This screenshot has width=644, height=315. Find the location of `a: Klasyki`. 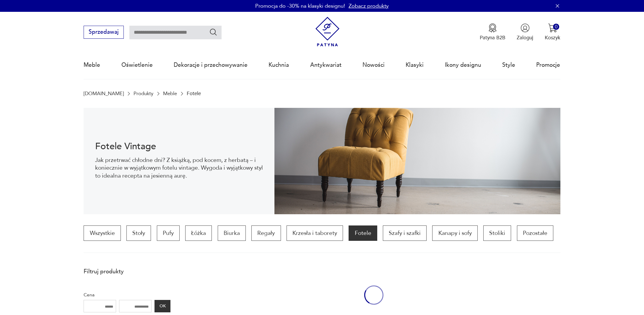

a: Klasyki is located at coordinates (415, 65).